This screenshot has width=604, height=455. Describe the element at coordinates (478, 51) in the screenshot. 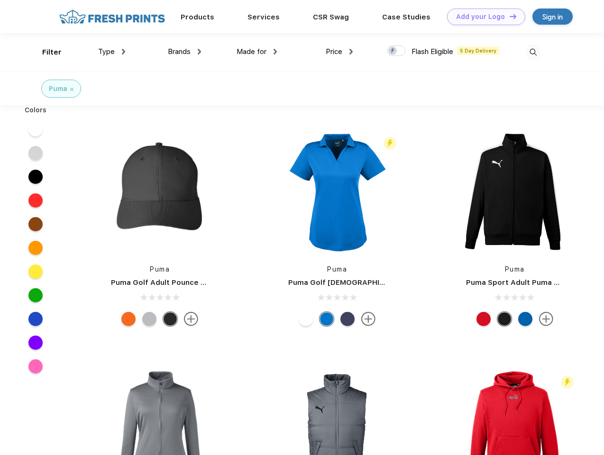

I see `span: 5 Day Delivery` at that location.